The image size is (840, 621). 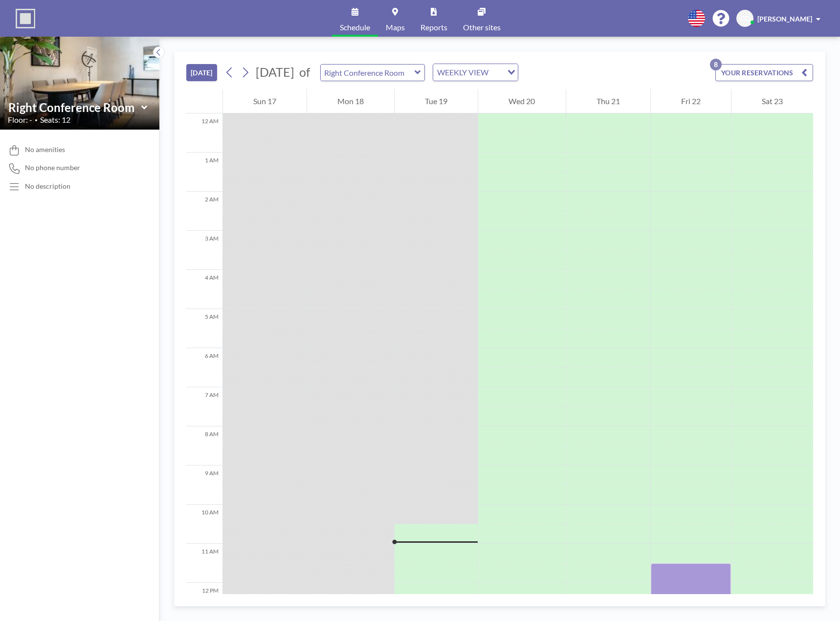 What do you see at coordinates (304, 72) in the screenshot?
I see `span: of` at bounding box center [304, 72].